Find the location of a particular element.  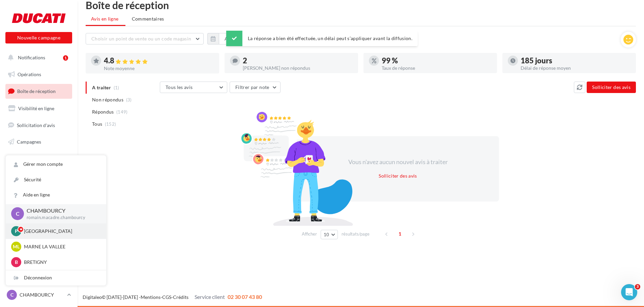

a: Visibilité en ligne is located at coordinates (38, 108).